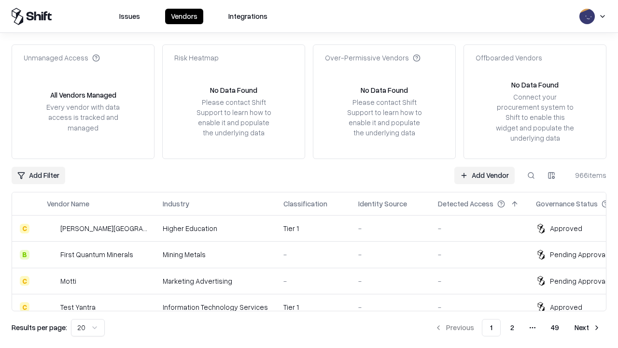  I want to click on div: Information Technology Services, so click(215, 307).